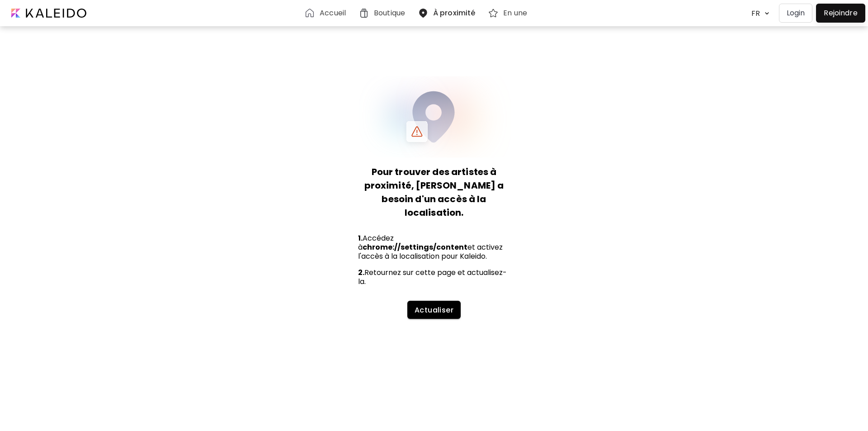  I want to click on strong: chrome://settings/content, so click(415, 247).